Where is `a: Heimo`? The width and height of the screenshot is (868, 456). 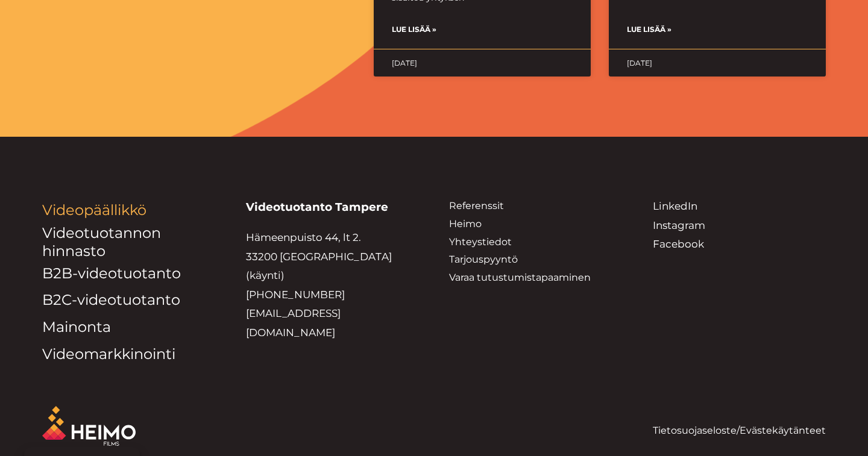 a: Heimo is located at coordinates (465, 224).